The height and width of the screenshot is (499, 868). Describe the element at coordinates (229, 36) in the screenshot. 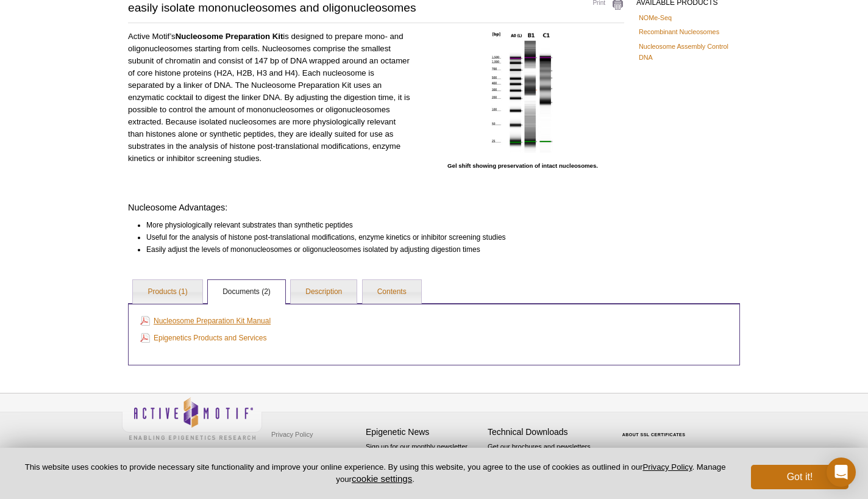

I see `strong: Nucleosome Preparation Kit` at that location.